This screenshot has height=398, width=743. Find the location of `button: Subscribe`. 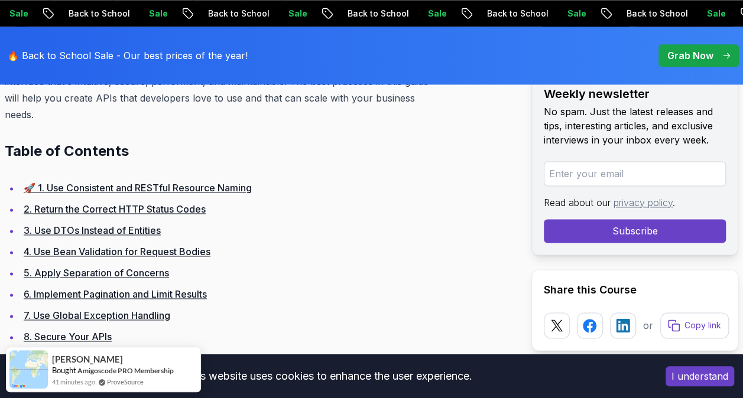

button: Subscribe is located at coordinates (635, 231).